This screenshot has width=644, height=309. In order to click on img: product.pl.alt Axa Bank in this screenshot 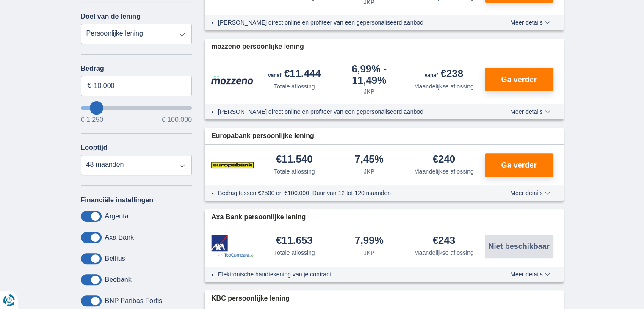, I will do `click(232, 246)`.